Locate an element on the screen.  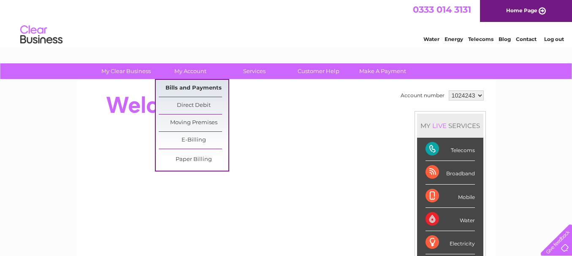
a: Telecoms is located at coordinates (481, 39).